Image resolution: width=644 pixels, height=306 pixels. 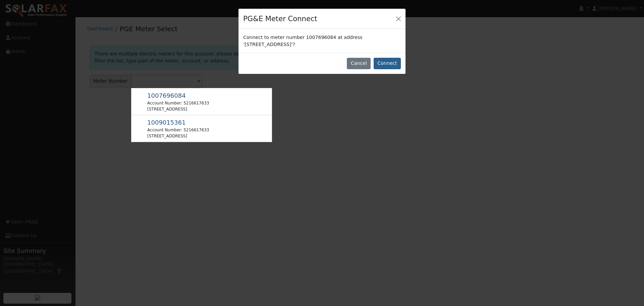 I want to click on span: 1009015361, so click(x=167, y=122).